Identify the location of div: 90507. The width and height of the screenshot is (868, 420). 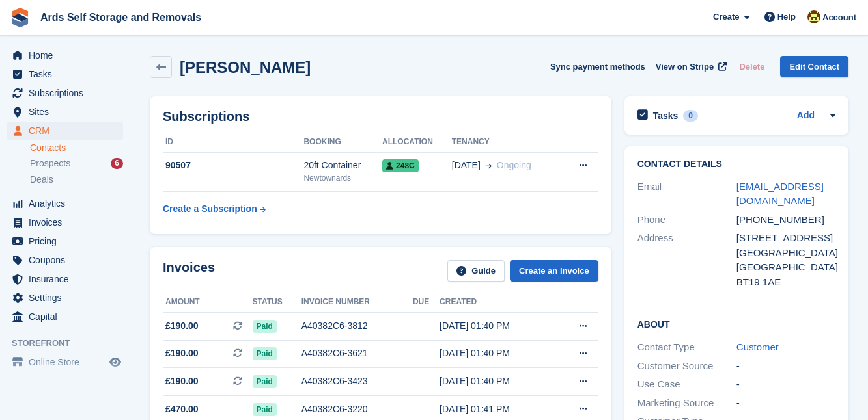
(233, 165).